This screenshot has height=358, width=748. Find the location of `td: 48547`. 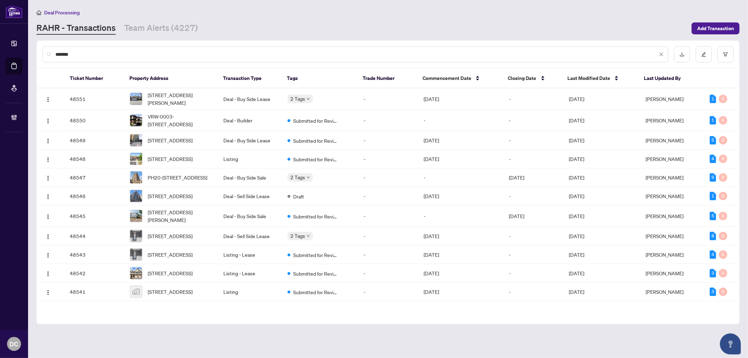

td: 48547 is located at coordinates (94, 178).